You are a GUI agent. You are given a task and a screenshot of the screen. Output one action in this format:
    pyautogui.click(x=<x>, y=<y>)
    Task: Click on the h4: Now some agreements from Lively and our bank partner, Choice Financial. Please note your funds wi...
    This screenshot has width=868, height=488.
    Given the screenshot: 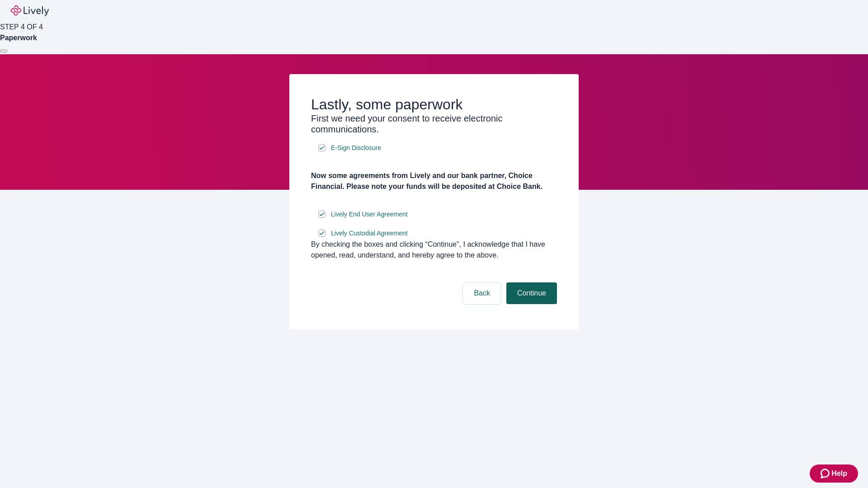 What is the action you would take?
    pyautogui.click(x=434, y=181)
    